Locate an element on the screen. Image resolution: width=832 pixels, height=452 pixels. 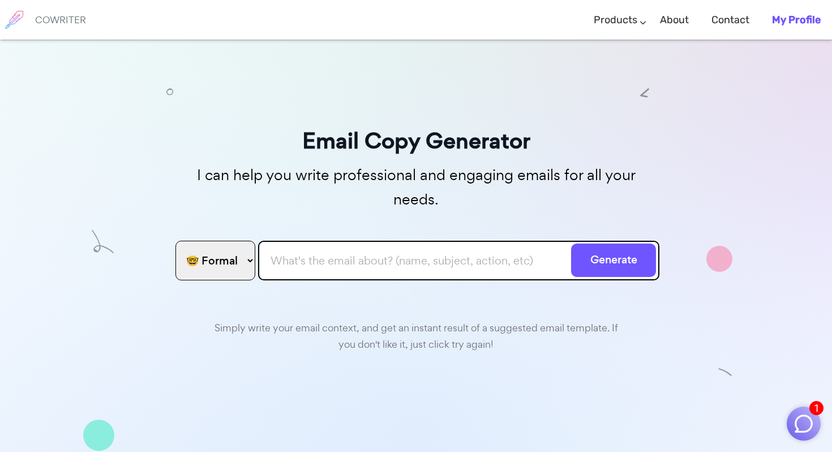
b: My Profile is located at coordinates (796, 20).